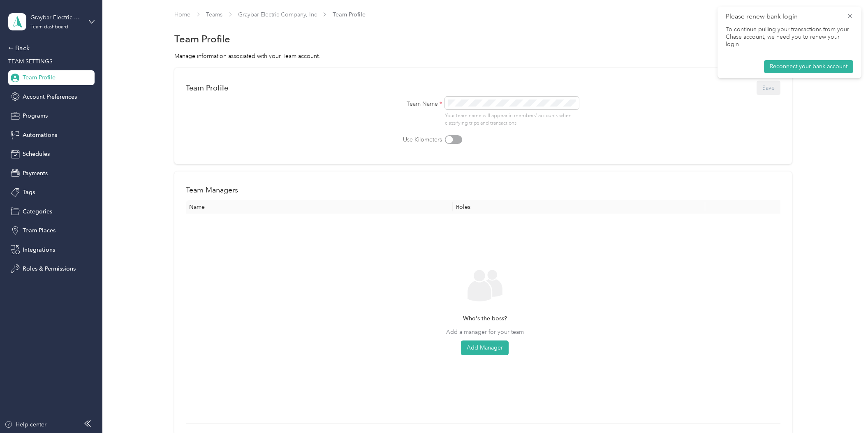 The image size is (868, 433). Describe the element at coordinates (808, 66) in the screenshot. I see `button: Reconnect your bank account` at that location.